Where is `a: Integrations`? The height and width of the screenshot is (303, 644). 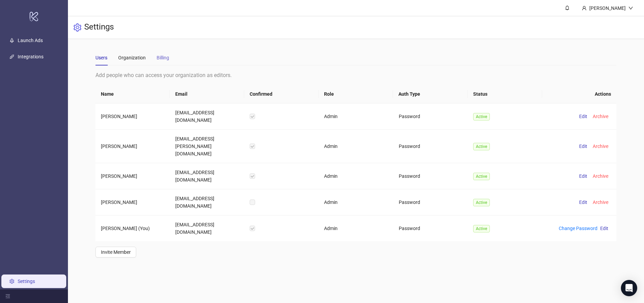
a: Integrations is located at coordinates (30, 57).